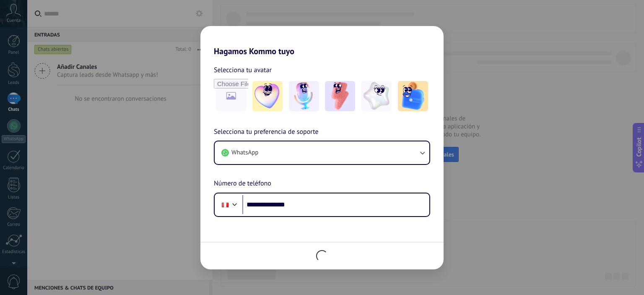 The image size is (644, 295). Describe the element at coordinates (268, 96) in the screenshot. I see `img: -1.jpeg` at that location.